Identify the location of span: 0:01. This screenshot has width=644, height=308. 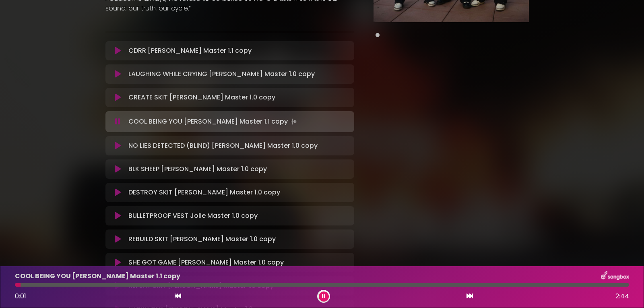
(20, 296).